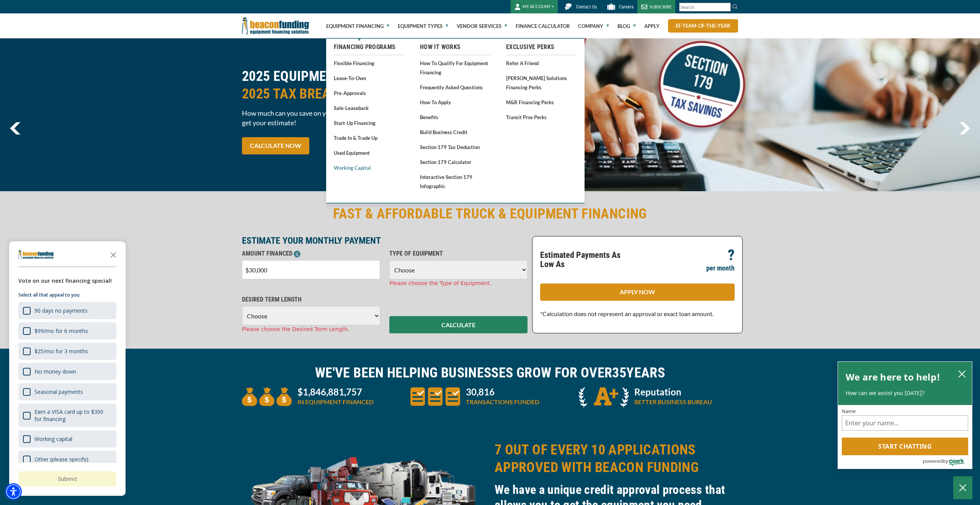 The image size is (980, 505). What do you see at coordinates (61, 331) in the screenshot?
I see `div: $99/mo for 6 months` at bounding box center [61, 331].